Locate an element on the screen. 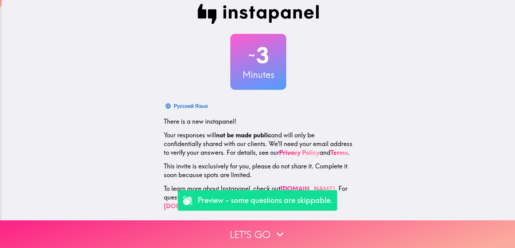 The height and width of the screenshot is (248, 515). a: Privacy Policy is located at coordinates (299, 152).